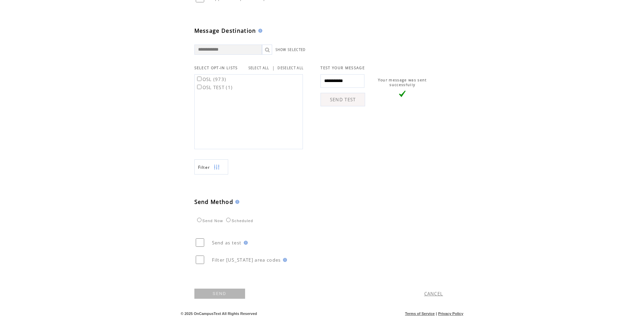 The image size is (644, 319). What do you see at coordinates (204, 167) in the screenshot?
I see `span: Show filters` at bounding box center [204, 167].